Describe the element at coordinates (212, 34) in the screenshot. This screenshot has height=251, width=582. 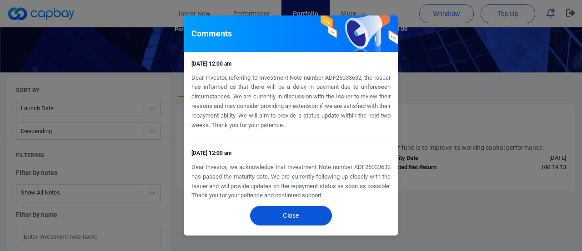
I see `h5: Comments` at that location.